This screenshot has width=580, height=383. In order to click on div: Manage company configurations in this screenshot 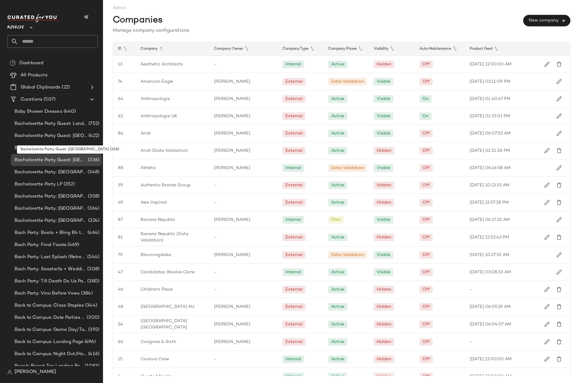, I will do `click(342, 31)`.